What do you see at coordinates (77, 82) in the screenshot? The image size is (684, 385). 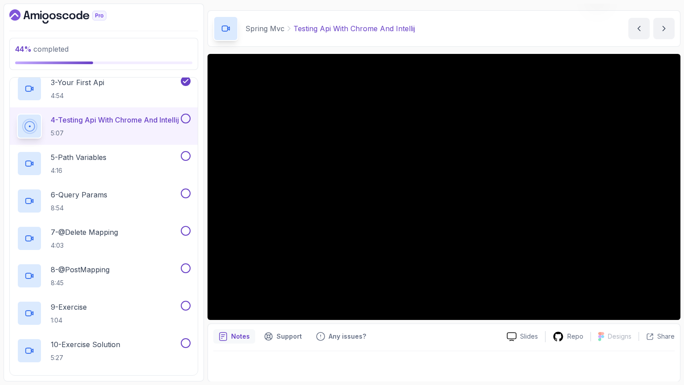 I see `p: 3 - Your First Api` at bounding box center [77, 82].